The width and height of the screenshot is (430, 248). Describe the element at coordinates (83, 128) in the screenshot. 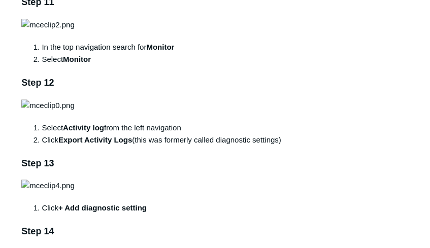

I see `strong: Activity log` at that location.